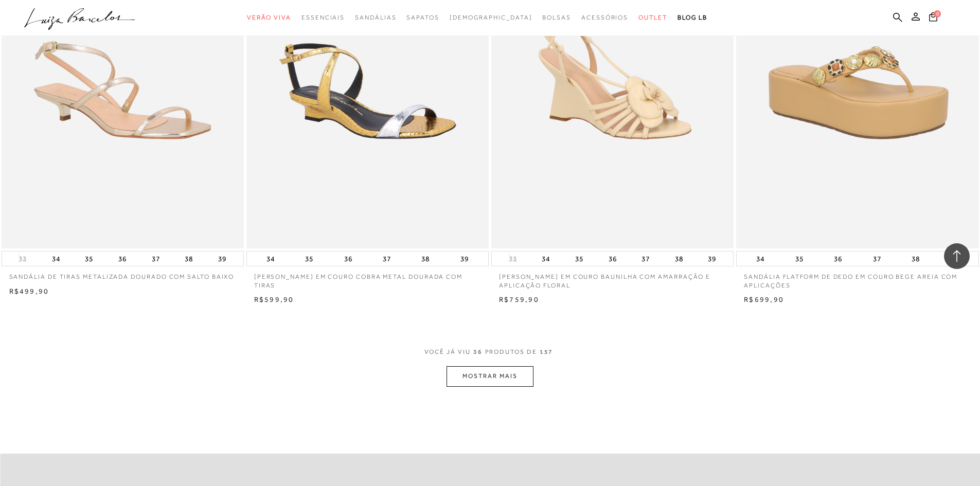 Image resolution: width=980 pixels, height=486 pixels. Describe the element at coordinates (269, 17) in the screenshot. I see `span: Verão Viva` at that location.